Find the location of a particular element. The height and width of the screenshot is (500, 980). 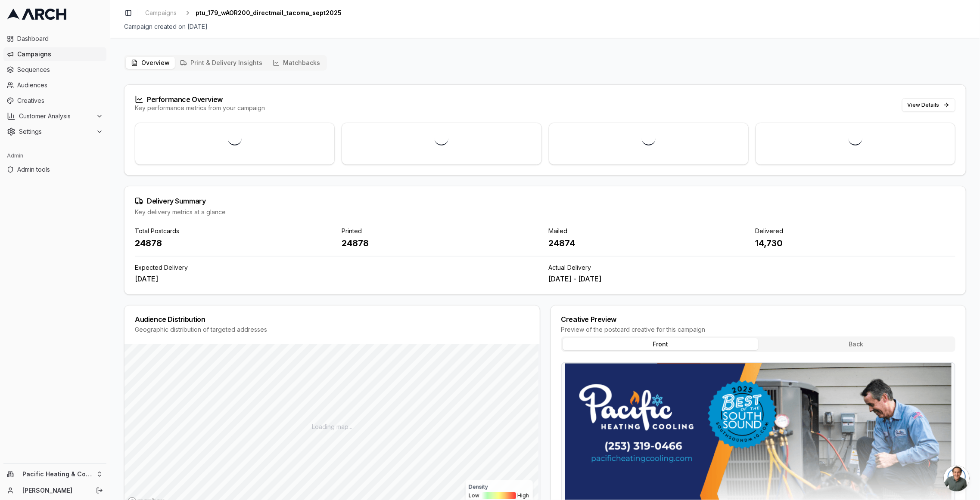

span: Pacific Heating & Cooling is located at coordinates (58, 475).